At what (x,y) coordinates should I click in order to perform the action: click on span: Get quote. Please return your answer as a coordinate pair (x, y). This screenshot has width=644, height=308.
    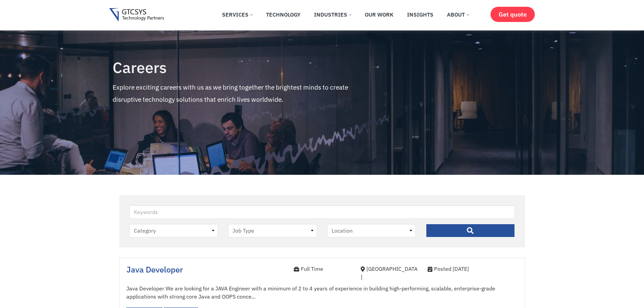
    Looking at the image, I should click on (513, 14).